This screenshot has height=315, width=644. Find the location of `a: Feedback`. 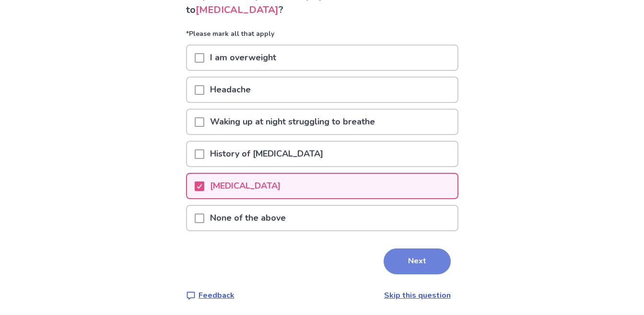

a: Feedback is located at coordinates (210, 296).